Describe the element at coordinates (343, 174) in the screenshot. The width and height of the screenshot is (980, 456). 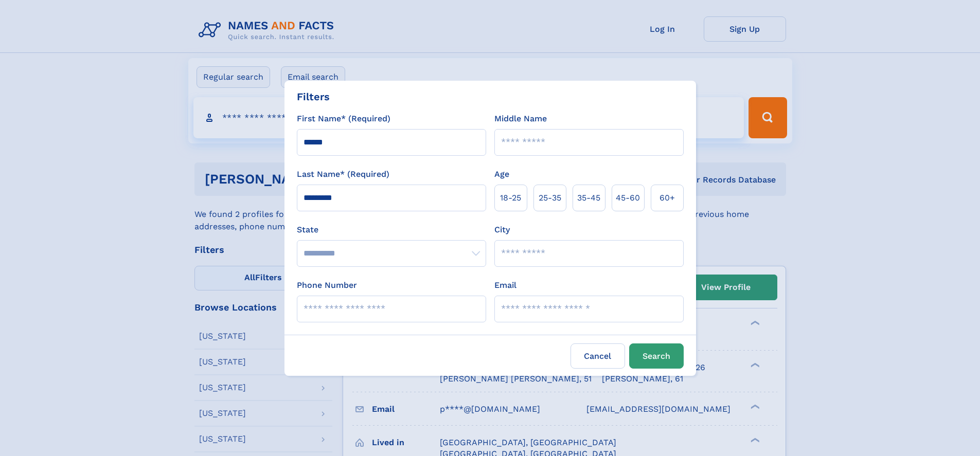
I see `label: Last Name* (Required)` at that location.